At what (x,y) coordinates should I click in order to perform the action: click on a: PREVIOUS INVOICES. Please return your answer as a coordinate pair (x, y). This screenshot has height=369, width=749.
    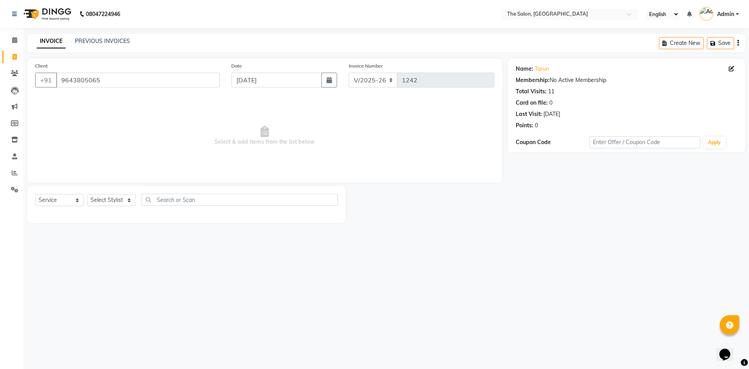
    Looking at the image, I should click on (102, 41).